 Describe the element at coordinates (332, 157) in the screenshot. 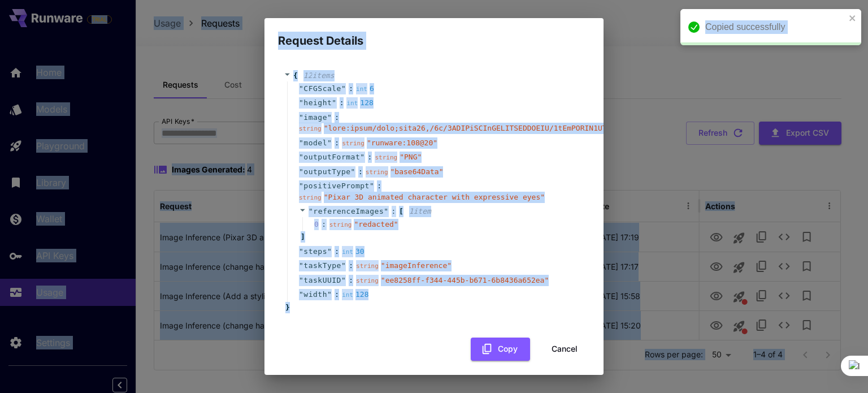

I see `span: outputFormat` at that location.